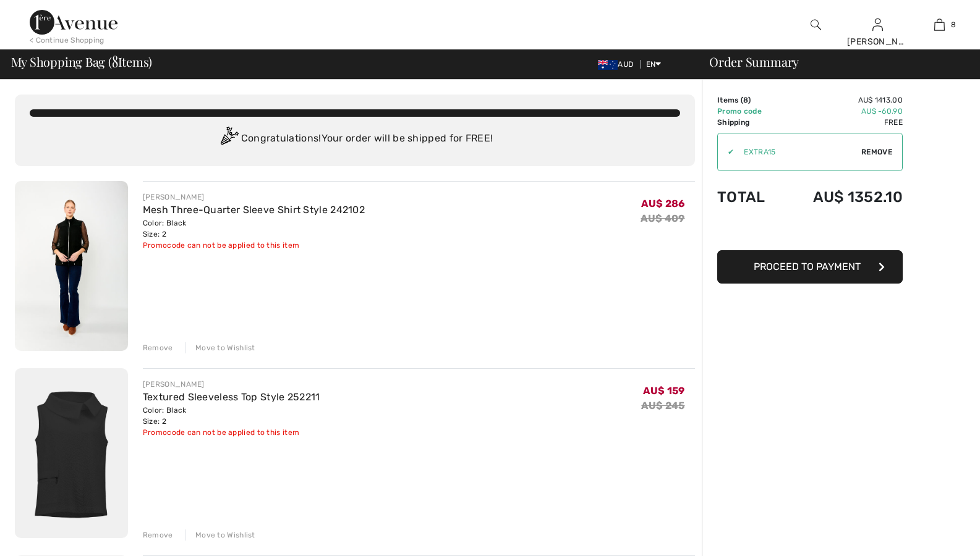 This screenshot has height=556, width=980. What do you see at coordinates (749, 100) in the screenshot?
I see `td: Items ( )` at bounding box center [749, 100].